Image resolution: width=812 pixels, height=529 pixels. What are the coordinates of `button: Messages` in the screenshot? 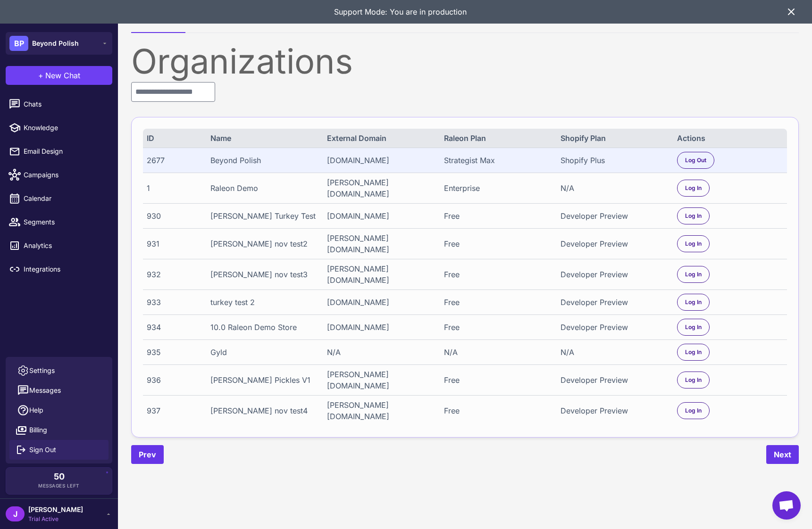 It's located at (59, 390).